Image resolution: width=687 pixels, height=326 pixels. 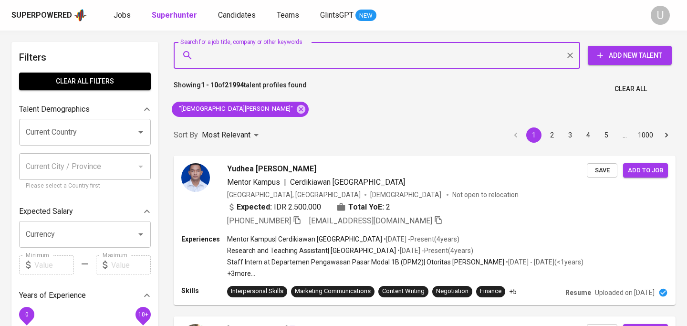 What do you see at coordinates (289, 15) in the screenshot?
I see `a: Teams` at bounding box center [289, 15].